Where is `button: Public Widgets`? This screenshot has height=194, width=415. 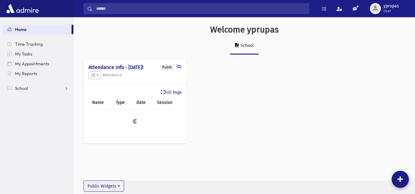 button: Public Widgets is located at coordinates (104, 186).